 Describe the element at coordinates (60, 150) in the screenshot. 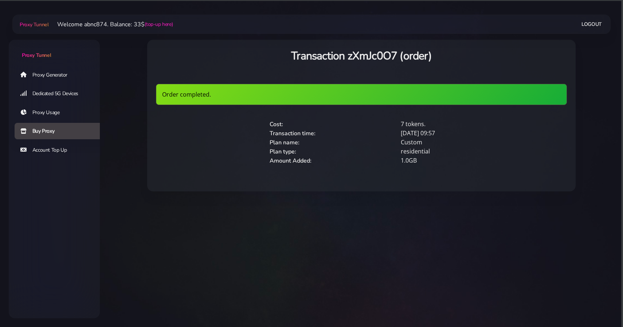

I see `a: Account Top Up` at that location.